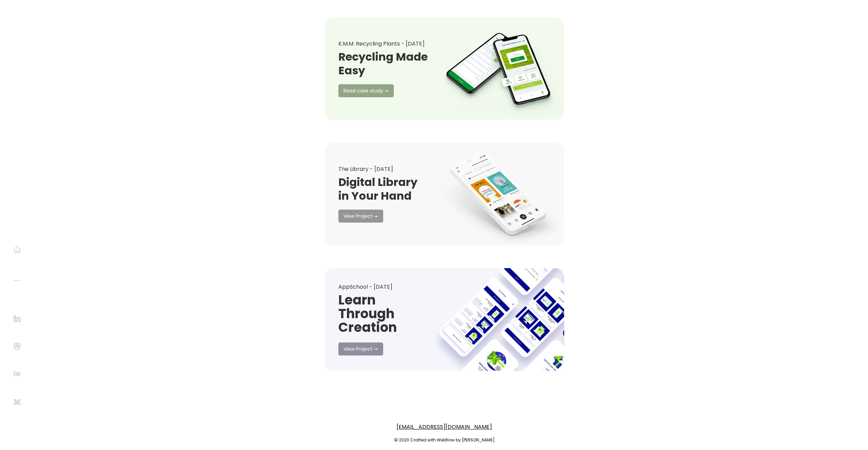  I want to click on h1: Recycling Made Easy, so click(383, 63).